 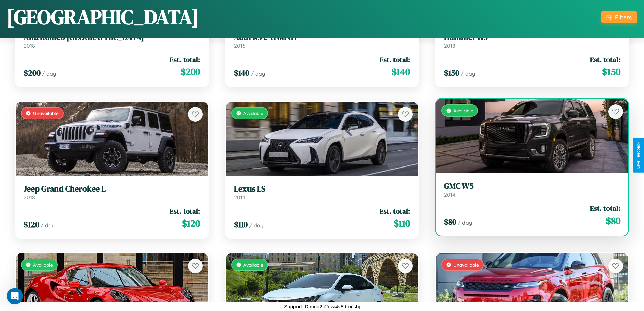 What do you see at coordinates (322, 306) in the screenshot?
I see `p: Support ID: mgq2c2ewi4v8drucsbj` at bounding box center [322, 306].